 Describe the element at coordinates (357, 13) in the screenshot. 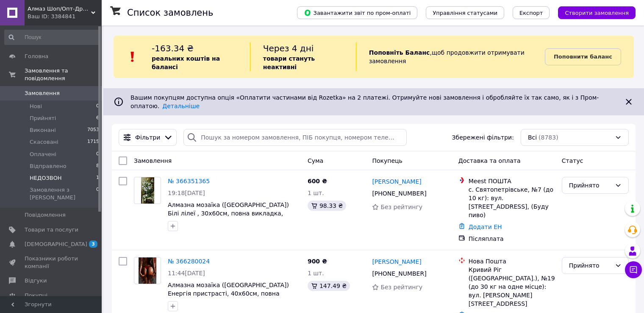

I see `span: Завантажити звіт по пром-оплаті` at that location.